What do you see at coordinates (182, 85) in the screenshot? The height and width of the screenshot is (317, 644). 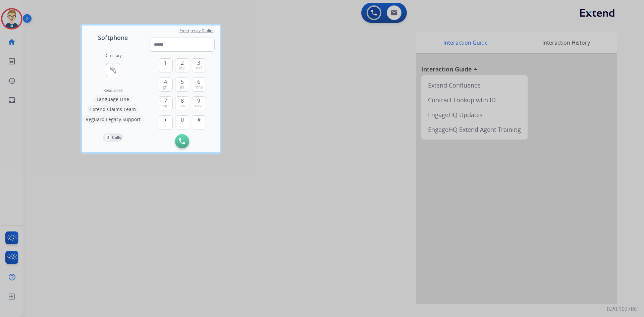 I see `button: 5jkl` at bounding box center [182, 85].